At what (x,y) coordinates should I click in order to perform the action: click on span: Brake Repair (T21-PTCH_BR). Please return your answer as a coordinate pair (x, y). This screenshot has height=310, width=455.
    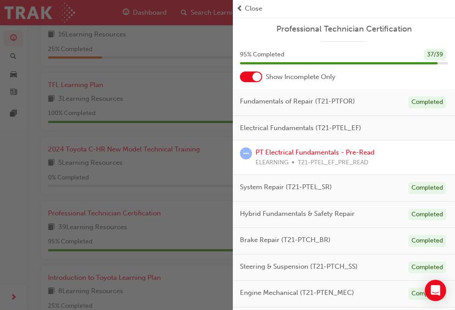
    Looking at the image, I should click on (285, 240).